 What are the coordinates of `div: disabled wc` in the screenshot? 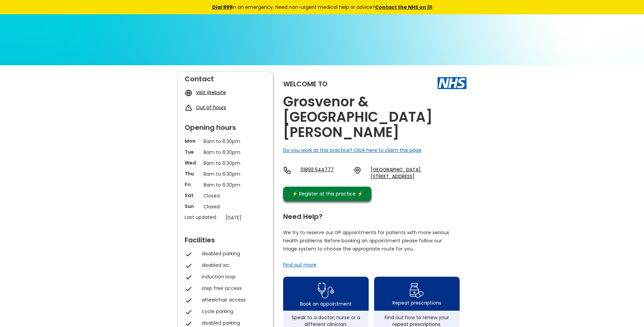 It's located at (232, 265).